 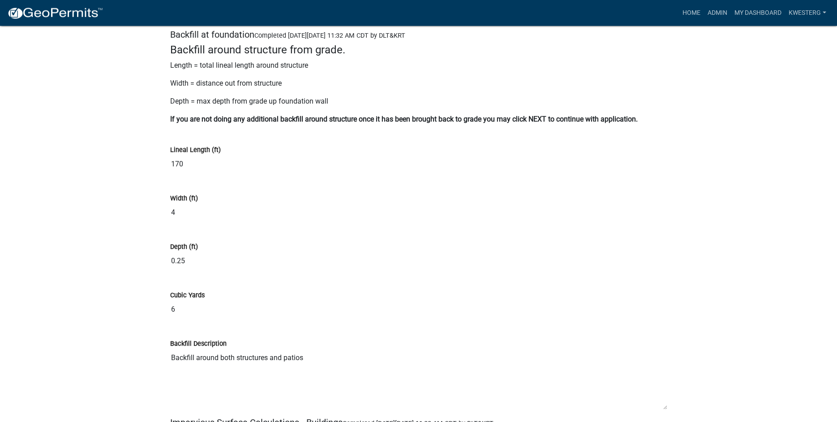 What do you see at coordinates (195, 150) in the screenshot?
I see `label: Lineal Length (ft)` at bounding box center [195, 150].